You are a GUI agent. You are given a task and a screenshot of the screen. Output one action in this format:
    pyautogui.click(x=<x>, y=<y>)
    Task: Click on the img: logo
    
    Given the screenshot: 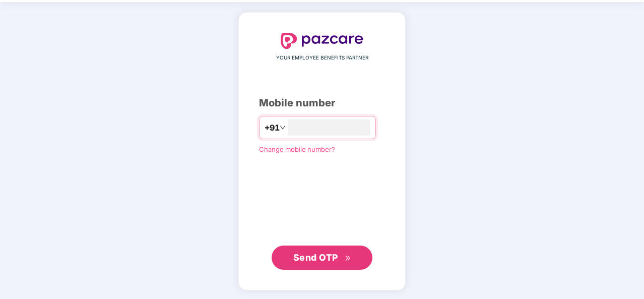 What is the action you would take?
    pyautogui.click(x=322, y=41)
    